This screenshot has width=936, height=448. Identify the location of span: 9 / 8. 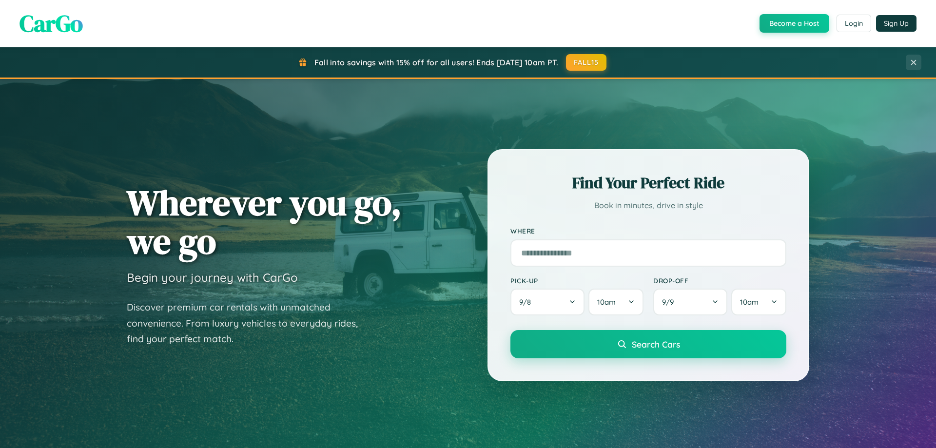
(527, 302).